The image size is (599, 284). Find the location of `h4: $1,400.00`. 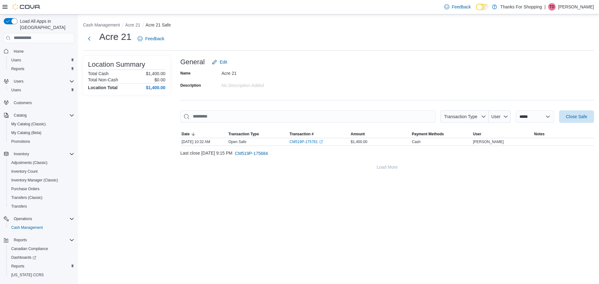

h4: $1,400.00 is located at coordinates (156, 88).